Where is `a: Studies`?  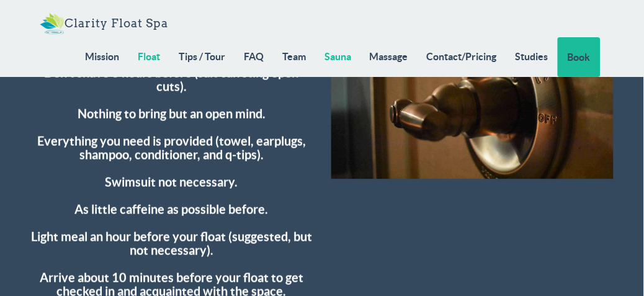 a: Studies is located at coordinates (532, 57).